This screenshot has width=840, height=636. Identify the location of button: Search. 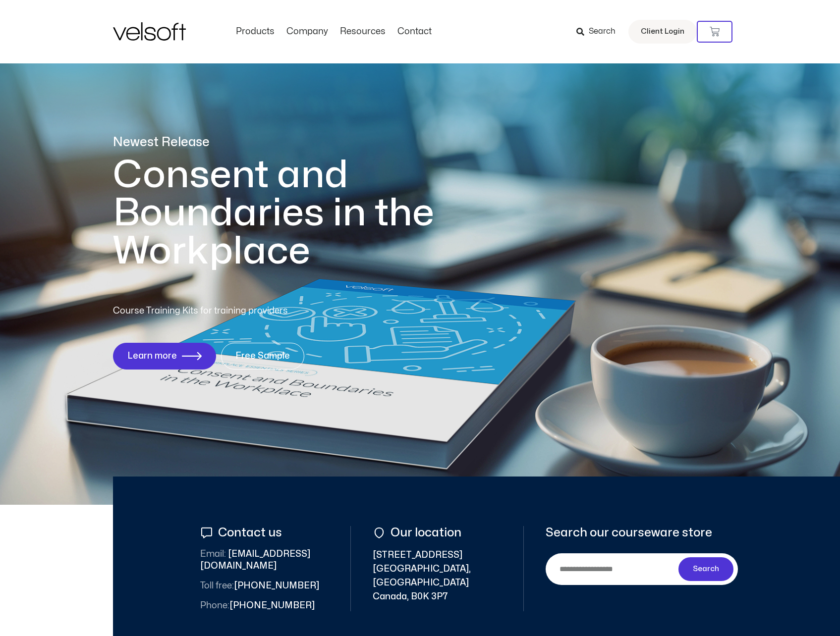
(706, 569).